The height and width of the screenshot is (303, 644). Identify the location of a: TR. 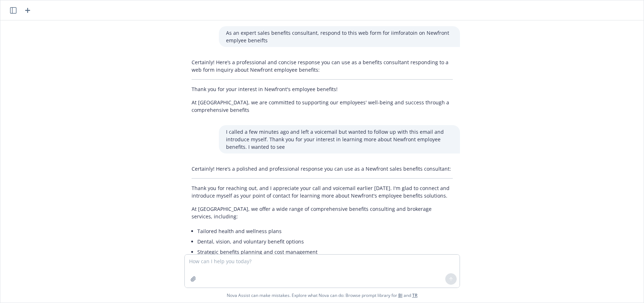
(415, 295).